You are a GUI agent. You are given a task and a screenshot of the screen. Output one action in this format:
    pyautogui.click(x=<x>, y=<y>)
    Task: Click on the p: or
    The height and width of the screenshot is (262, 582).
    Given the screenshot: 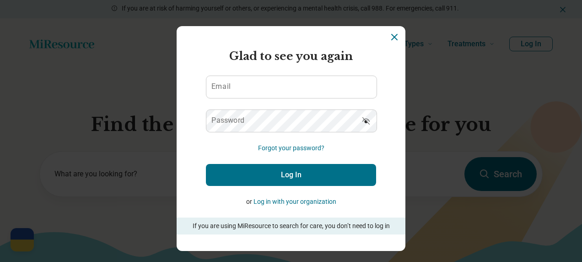 What is the action you would take?
    pyautogui.click(x=291, y=201)
    